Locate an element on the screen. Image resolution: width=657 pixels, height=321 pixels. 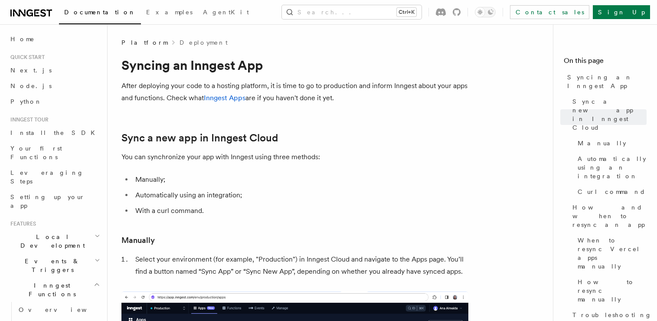
a: Documentation is located at coordinates (100, 13).